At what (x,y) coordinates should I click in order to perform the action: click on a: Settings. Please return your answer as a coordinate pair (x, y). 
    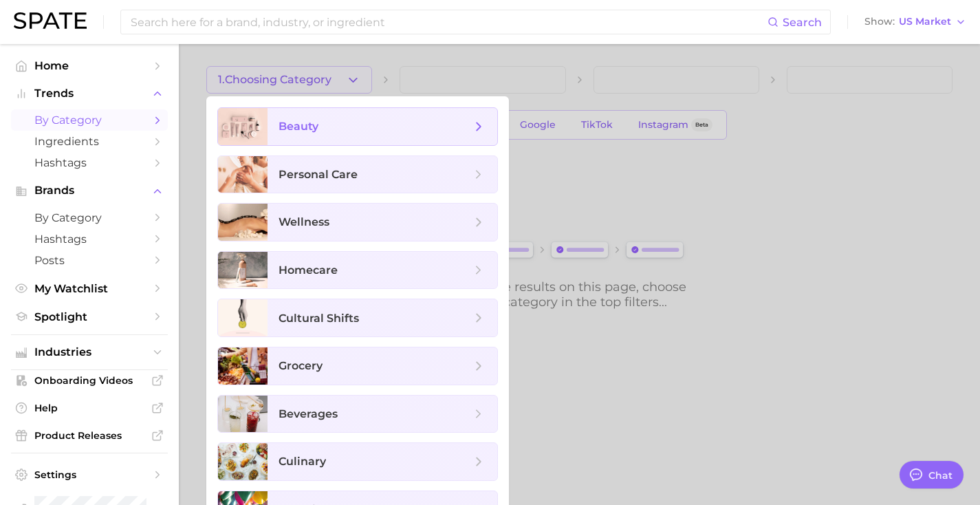
    Looking at the image, I should click on (89, 474).